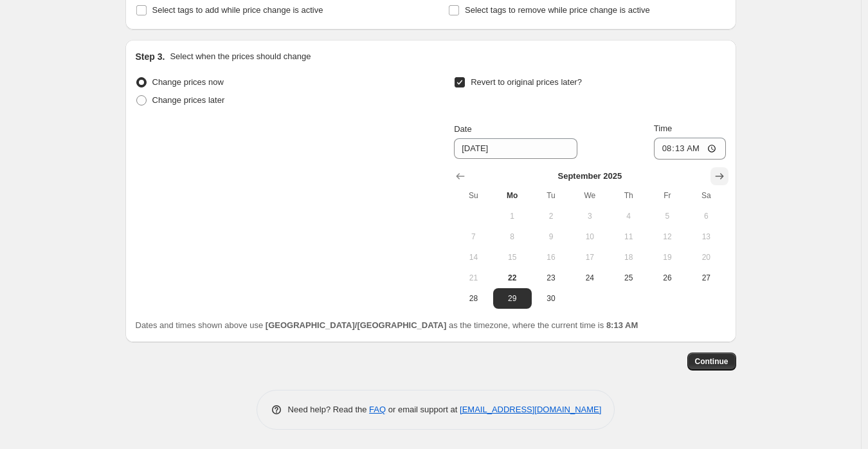 This screenshot has width=868, height=449. Describe the element at coordinates (622, 324) in the screenshot. I see `b: 8:13 AM` at that location.